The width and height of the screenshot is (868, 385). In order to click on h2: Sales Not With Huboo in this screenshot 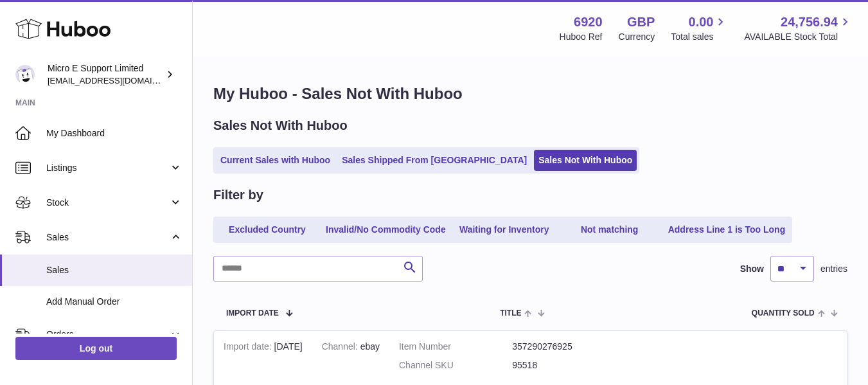, I will do `click(280, 126)`.